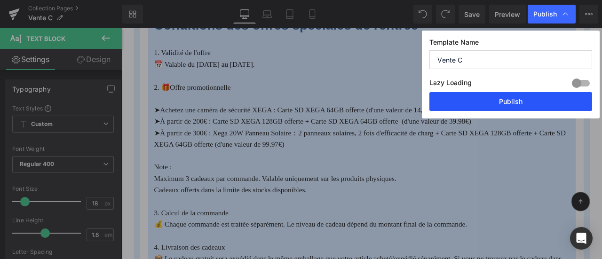 The image size is (602, 259). What do you see at coordinates (72, 29) in the screenshot?
I see `font: 1. Validité de l'offre` at bounding box center [72, 29].